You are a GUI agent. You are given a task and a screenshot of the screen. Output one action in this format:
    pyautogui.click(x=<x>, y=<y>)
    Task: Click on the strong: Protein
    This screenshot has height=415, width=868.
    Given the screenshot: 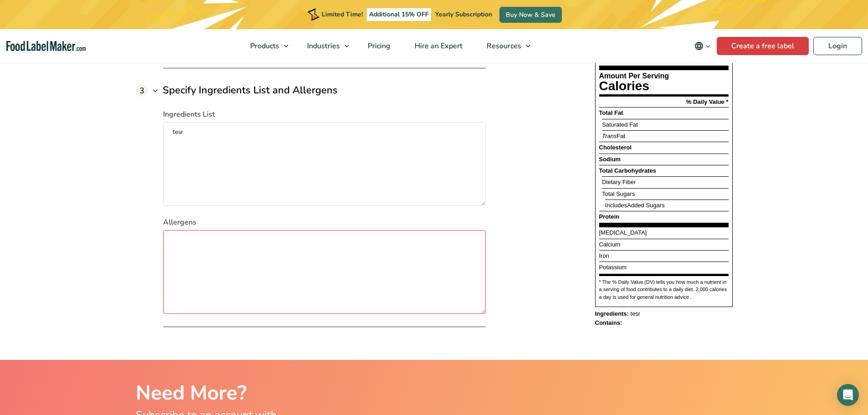 What is the action you would take?
    pyautogui.click(x=610, y=217)
    